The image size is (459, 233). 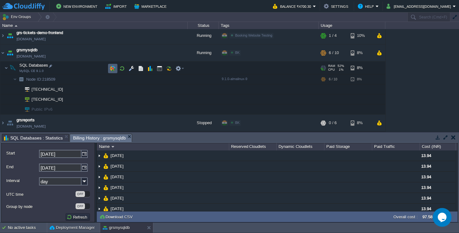 What do you see at coordinates (40, 33) in the screenshot?
I see `a: grs-tickets-demo-frontend` at bounding box center [40, 33].